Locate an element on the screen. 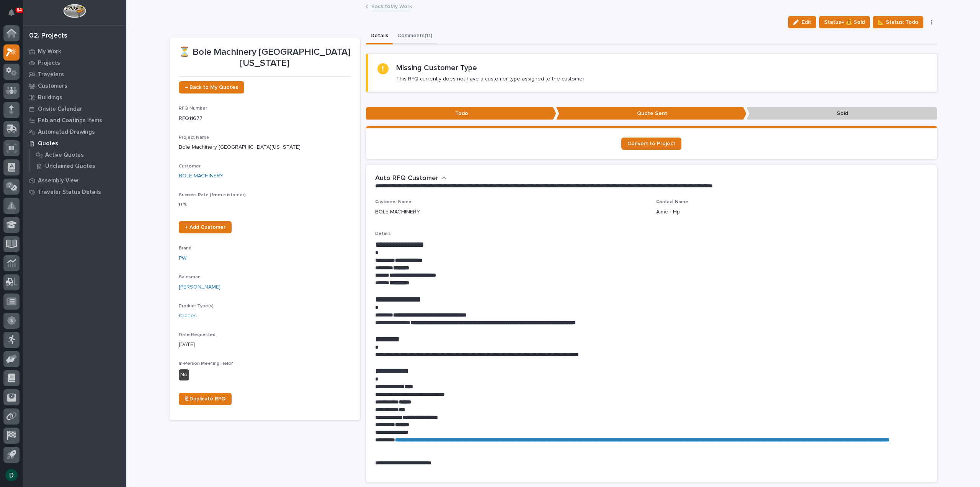 The width and height of the screenshot is (980, 487). span: Date Requested is located at coordinates (197, 334).